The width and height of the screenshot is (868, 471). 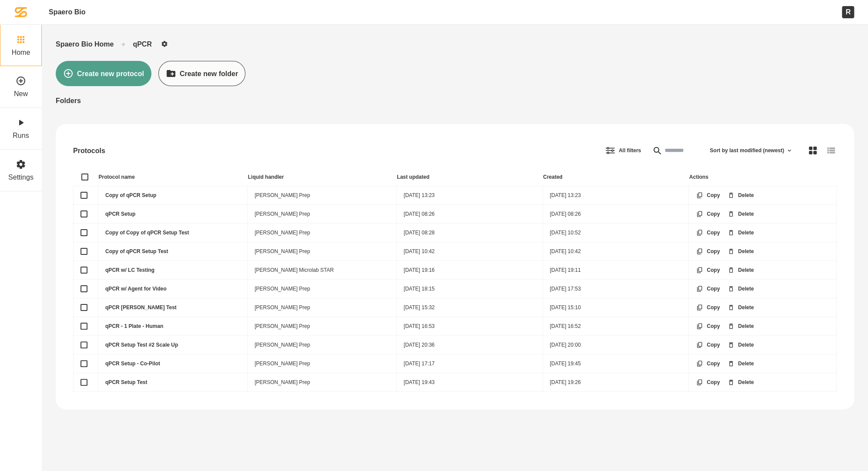 What do you see at coordinates (21, 177) in the screenshot?
I see `label: Settings` at bounding box center [21, 177].